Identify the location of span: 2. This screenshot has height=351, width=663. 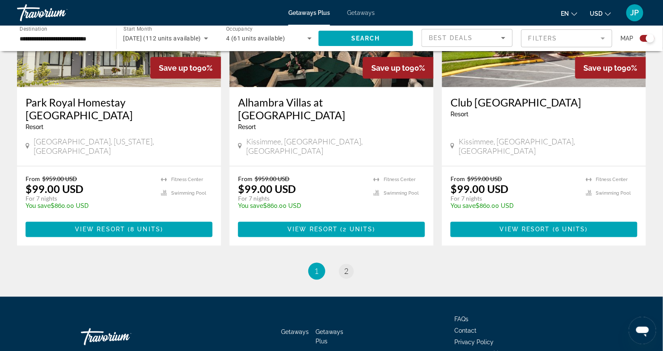
(346, 271).